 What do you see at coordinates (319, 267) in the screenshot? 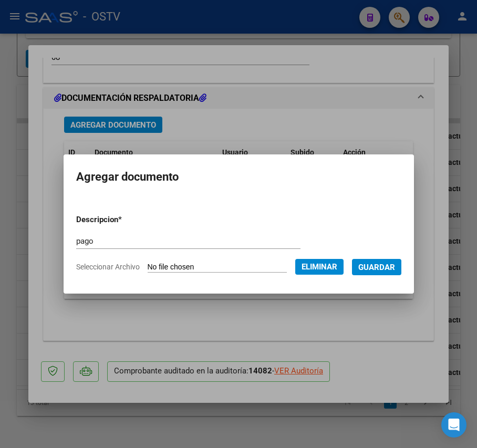
I see `span: Eliminar` at bounding box center [319, 267].